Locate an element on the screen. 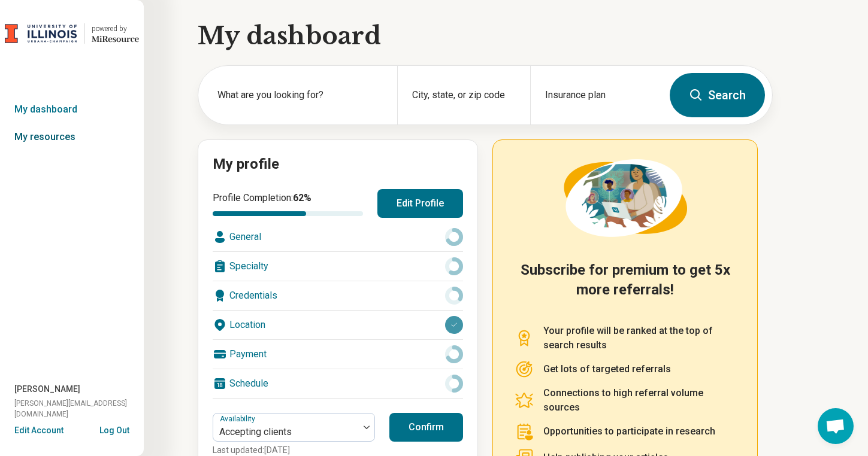 This screenshot has width=868, height=456. div: Specialty is located at coordinates (338, 266).